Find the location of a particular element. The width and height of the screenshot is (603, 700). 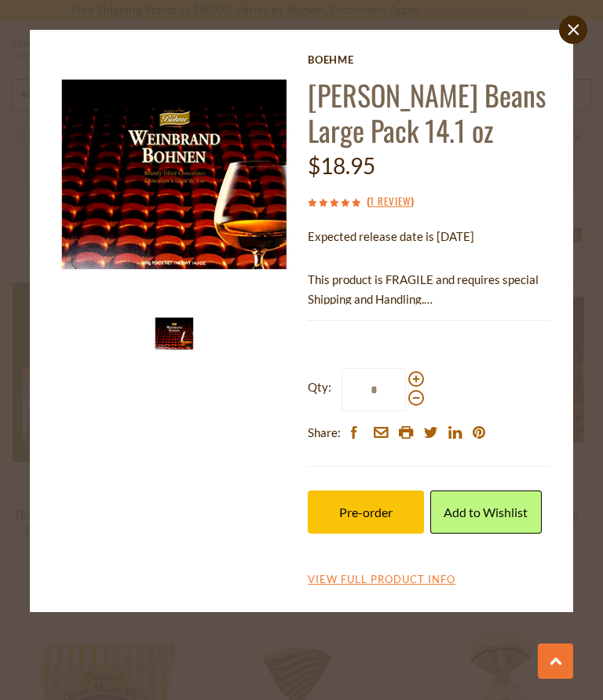

span: Pre-order is located at coordinates (366, 512).